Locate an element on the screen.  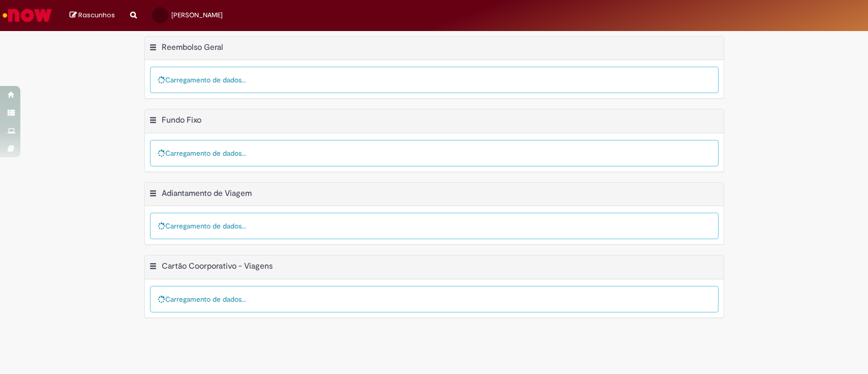
span: Rascunhos is located at coordinates (97, 15).